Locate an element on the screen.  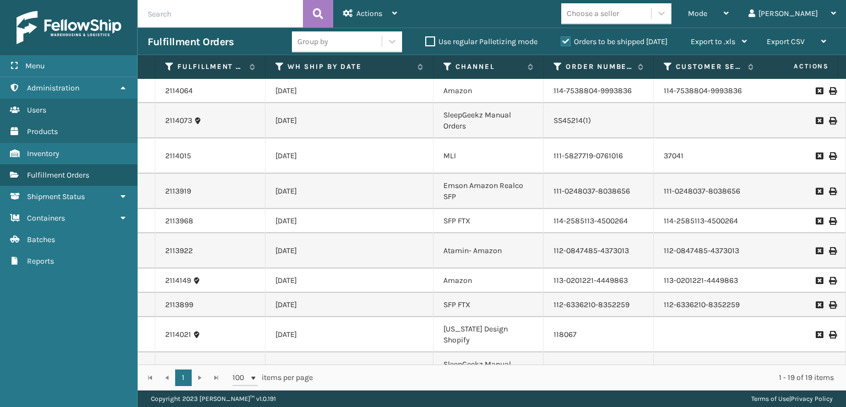
label: WH Ship By Date is located at coordinates (350, 67).